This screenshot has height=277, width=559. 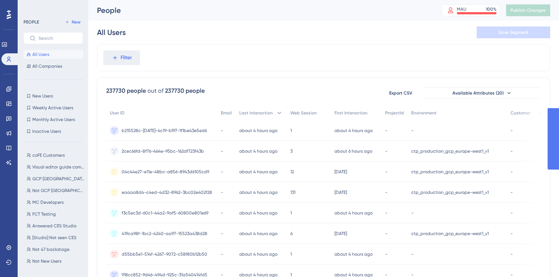 What do you see at coordinates (49, 155) in the screenshot?
I see `span: coFE Customers` at bounding box center [49, 155].